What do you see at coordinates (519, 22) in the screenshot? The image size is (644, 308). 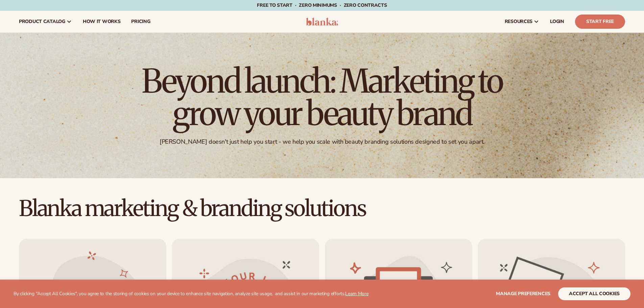 I see `span: resources` at bounding box center [519, 22].